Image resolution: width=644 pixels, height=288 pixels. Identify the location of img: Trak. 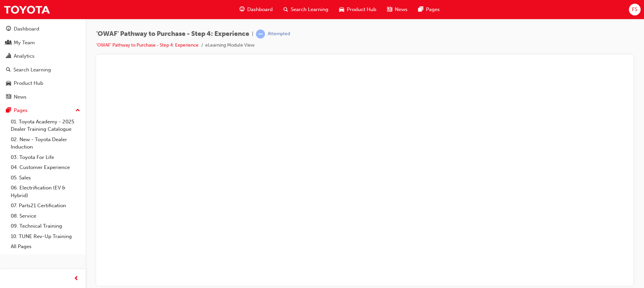
(27, 9).